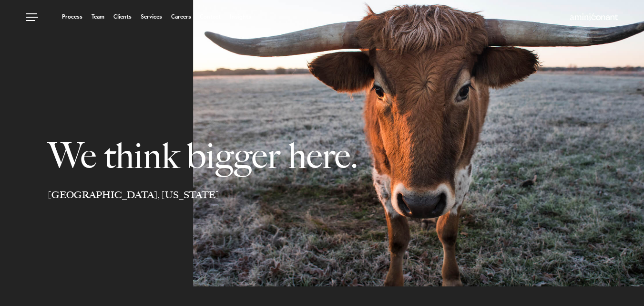  Describe the element at coordinates (72, 17) in the screenshot. I see `a: Process` at that location.